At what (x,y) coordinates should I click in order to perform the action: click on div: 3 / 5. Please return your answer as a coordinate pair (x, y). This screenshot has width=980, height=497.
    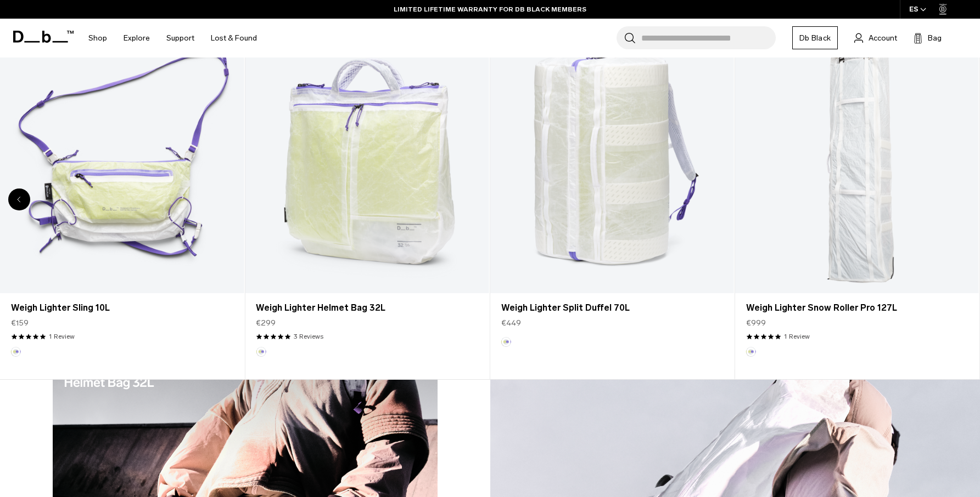
    Looking at the image, I should click on (367, 200).